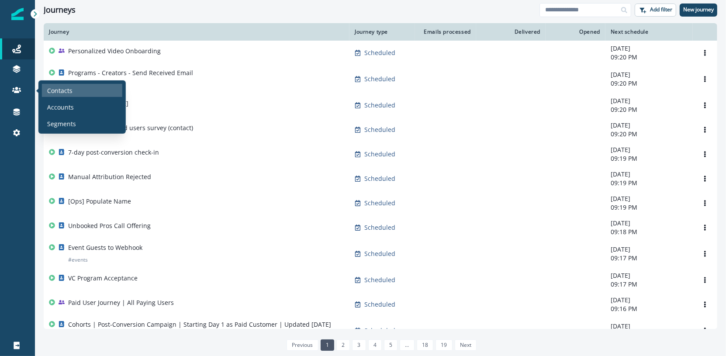 This screenshot has width=726, height=356. What do you see at coordinates (114, 152) in the screenshot?
I see `p: 7-day post-conversion check-in` at bounding box center [114, 152].